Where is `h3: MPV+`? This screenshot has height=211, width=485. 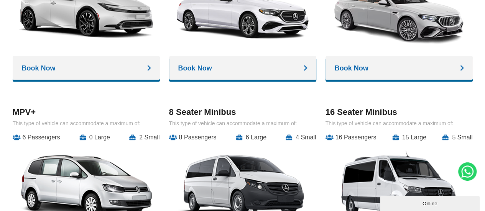
h3: MPV+ is located at coordinates (86, 112).